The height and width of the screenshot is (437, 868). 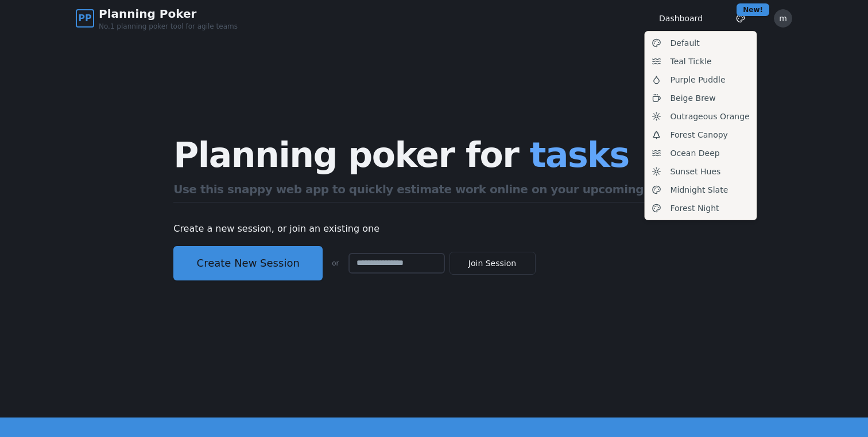 I want to click on h2: Use this snappy web app to quickly estimate work online on your upcoming sprints., so click(x=434, y=192).